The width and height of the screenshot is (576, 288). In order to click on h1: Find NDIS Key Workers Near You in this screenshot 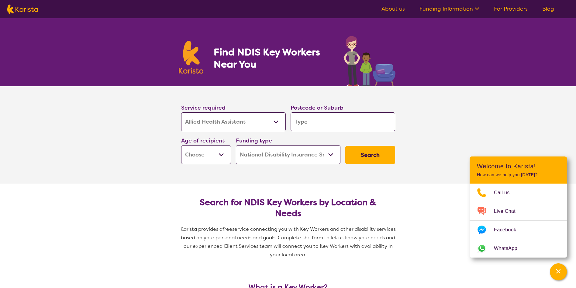, I will do `click(272, 58)`.